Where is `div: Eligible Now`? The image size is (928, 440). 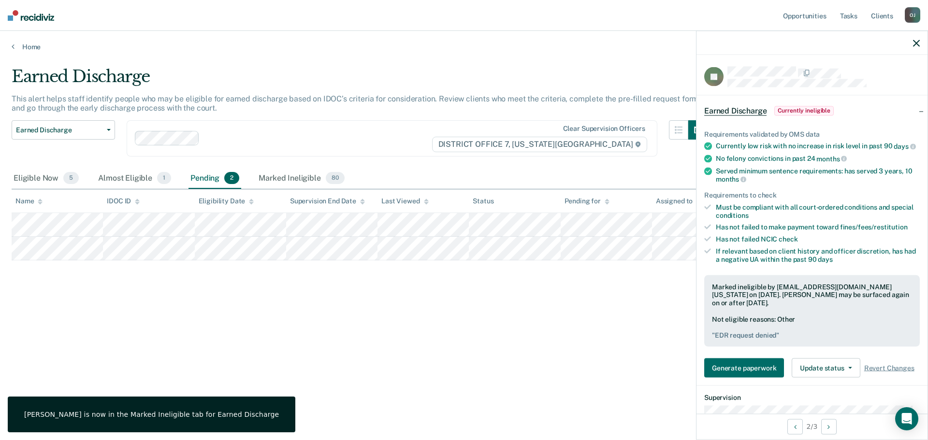 div: Eligible Now is located at coordinates (46, 179).